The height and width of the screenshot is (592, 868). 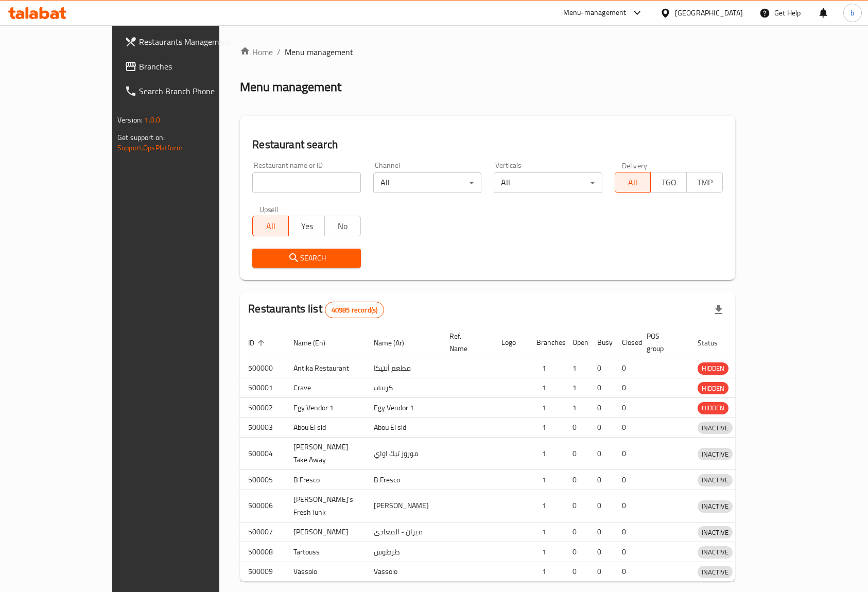 I want to click on span: Search, so click(x=307, y=258).